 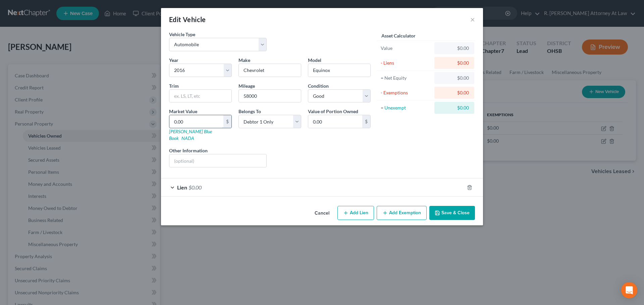 I want to click on div: Value, so click(x=406, y=48).